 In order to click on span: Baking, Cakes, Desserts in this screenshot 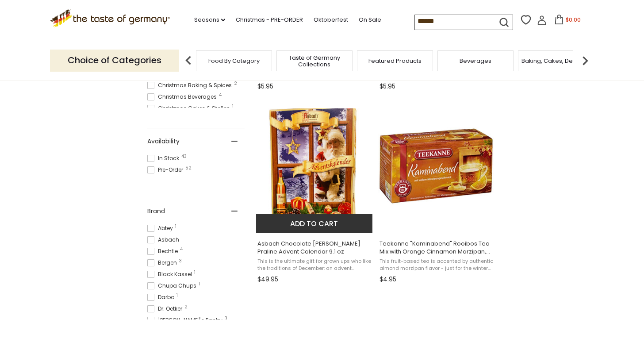, I will do `click(555, 60)`.